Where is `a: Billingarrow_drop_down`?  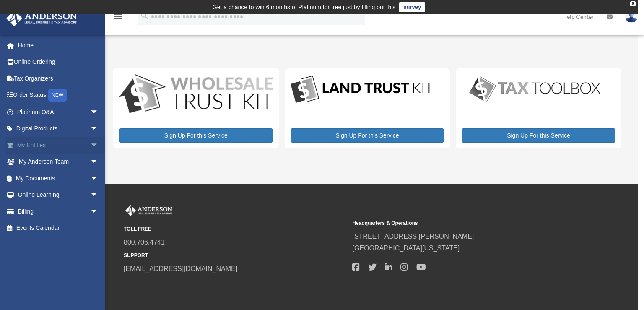 a: Billingarrow_drop_down is located at coordinates (58, 211).